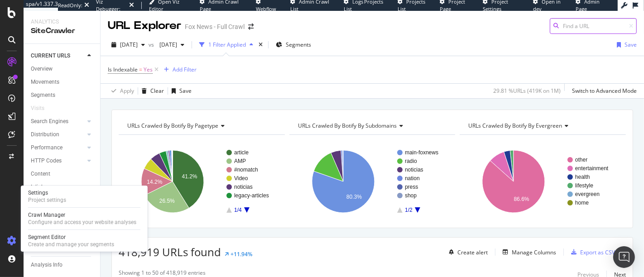 The width and height of the screenshot is (644, 277). What do you see at coordinates (42, 108) in the screenshot?
I see `a: Visits` at bounding box center [42, 108].